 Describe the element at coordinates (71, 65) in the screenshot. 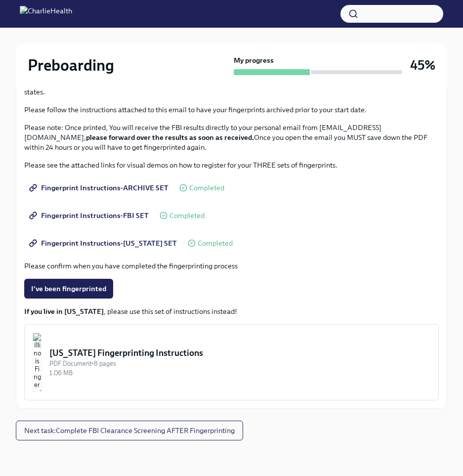

I see `h2: Preboarding` at that location.